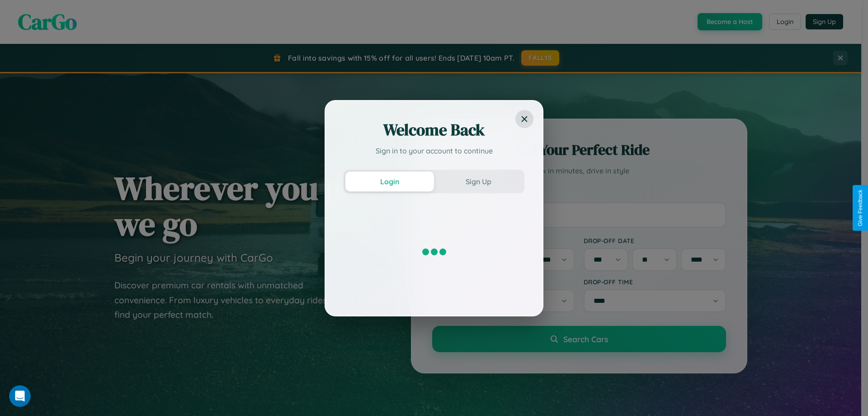  Describe the element at coordinates (434, 151) in the screenshot. I see `p: Sign in to your account to continue` at that location.